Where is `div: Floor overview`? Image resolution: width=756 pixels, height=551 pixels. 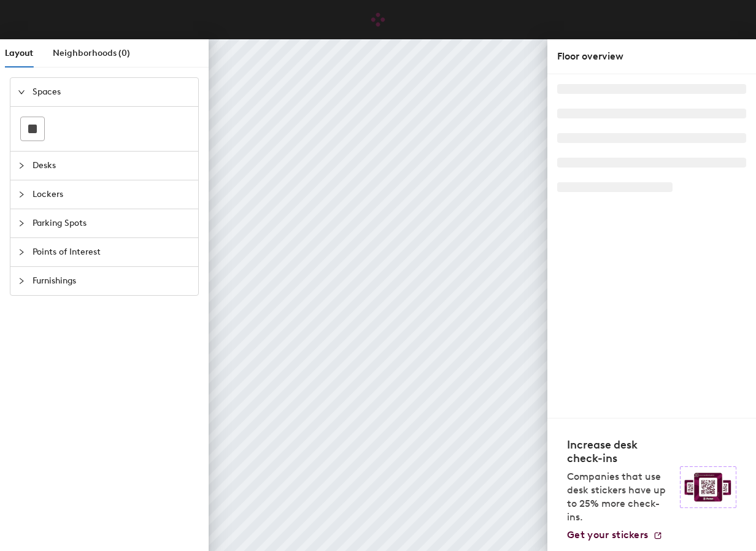
div: Floor overview is located at coordinates (652, 56).